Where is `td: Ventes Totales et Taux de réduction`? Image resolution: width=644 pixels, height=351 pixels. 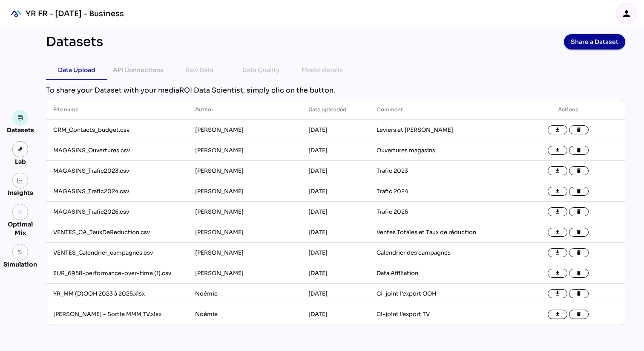
td: Ventes Totales et Taux de réduction is located at coordinates (440, 232).